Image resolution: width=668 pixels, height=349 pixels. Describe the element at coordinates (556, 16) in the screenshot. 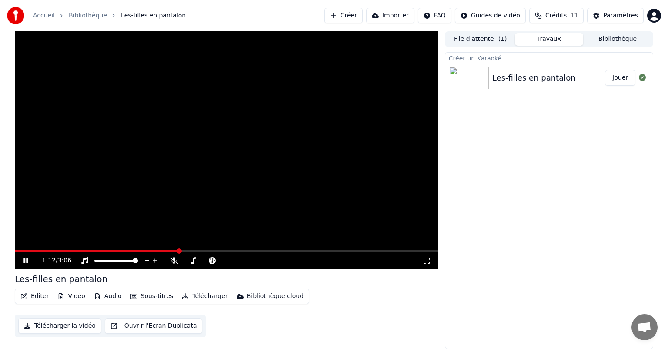

I see `button: Crédits11` at that location.